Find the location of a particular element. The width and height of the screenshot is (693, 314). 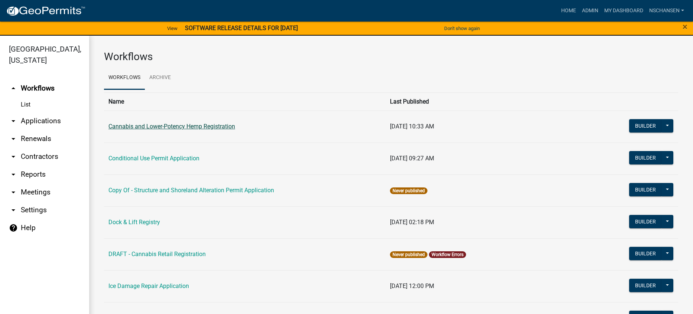

a: Ice Damage Repair Application is located at coordinates (149, 286).